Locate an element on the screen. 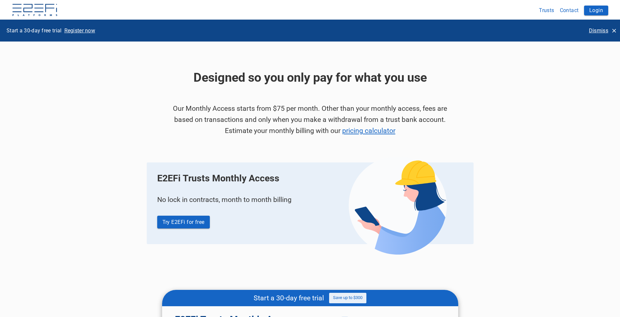 Image resolution: width=620 pixels, height=317 pixels. h5: Our Monthly Access starts from $75 per month. Other than your monthly access, fees are based on t... is located at coordinates (310, 120).